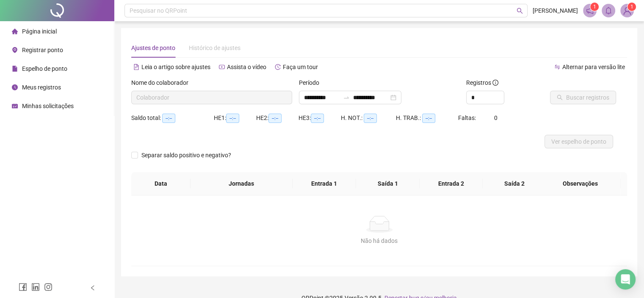 Image resolution: width=644 pixels, height=298 pixels. Describe the element at coordinates (427, 118) in the screenshot. I see `div: H. TRAB.:` at that location.